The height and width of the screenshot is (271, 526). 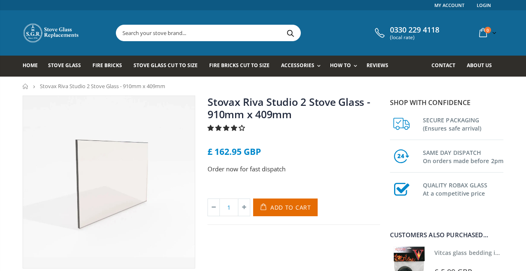 I want to click on p: Shop with confidence, so click(x=447, y=102).